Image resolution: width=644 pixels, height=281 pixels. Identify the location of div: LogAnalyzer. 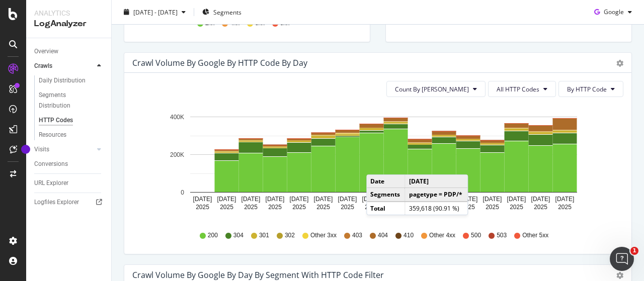
(69, 24).